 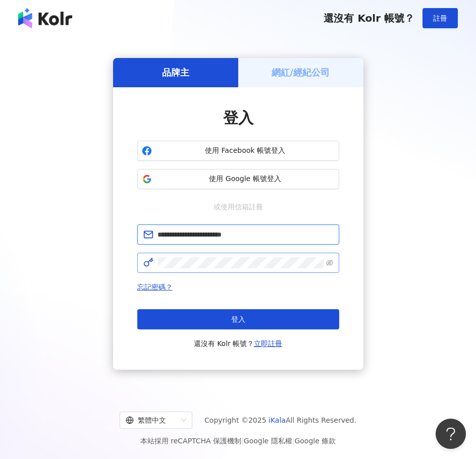 What do you see at coordinates (246, 151) in the screenshot?
I see `span: 使用 Facebook 帳號登入` at bounding box center [246, 151].